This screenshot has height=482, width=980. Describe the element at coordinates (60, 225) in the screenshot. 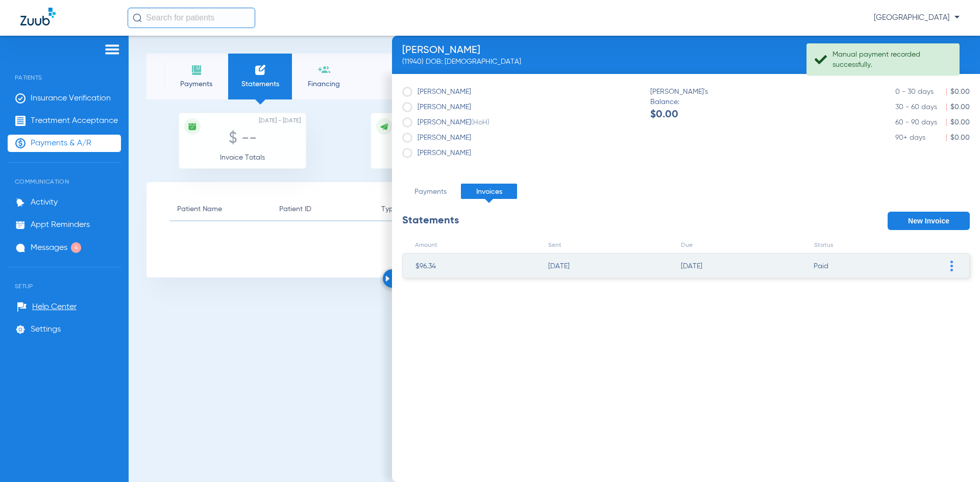

I see `span: Appt Reminders` at that location.